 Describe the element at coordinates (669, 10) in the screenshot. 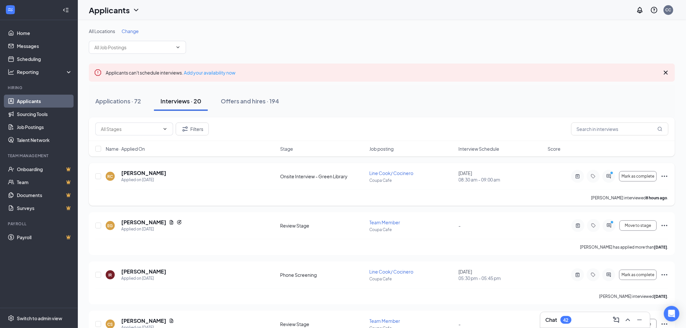

I see `div: CC` at that location.